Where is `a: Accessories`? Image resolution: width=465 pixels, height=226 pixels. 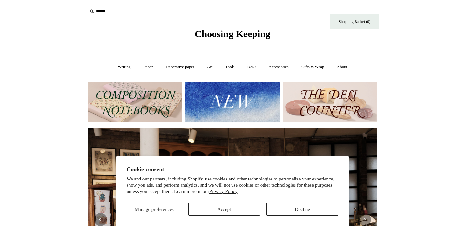
a: Accessories is located at coordinates (279, 67).